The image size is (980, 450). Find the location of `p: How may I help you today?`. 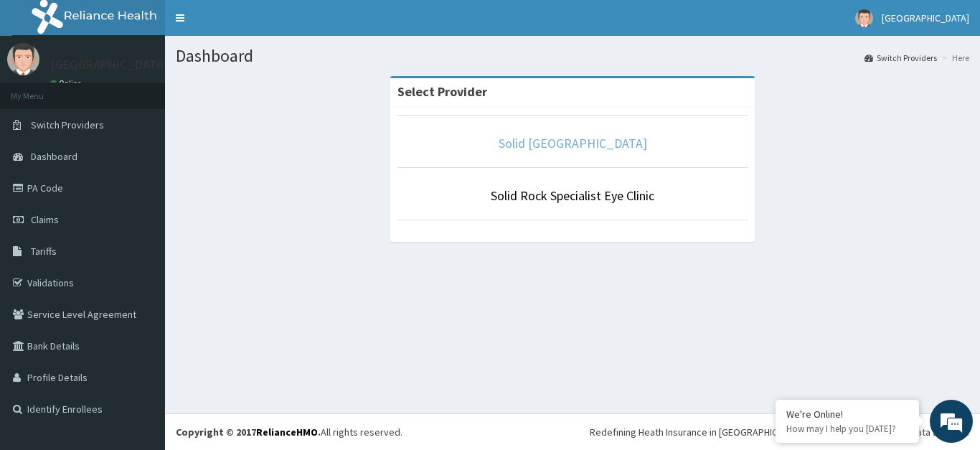

p: How may I help you today? is located at coordinates (848, 429).